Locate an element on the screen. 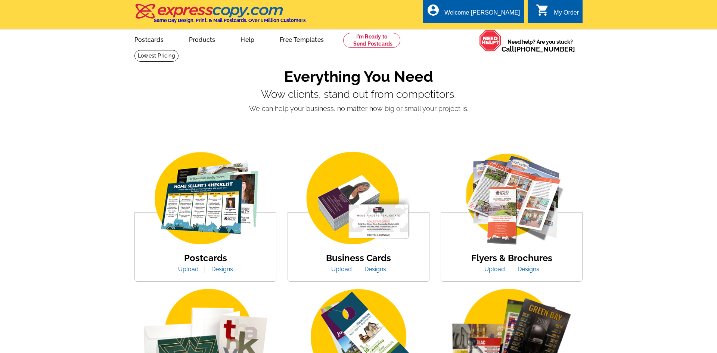 This screenshot has width=717, height=353. span: Call is located at coordinates (538, 49).